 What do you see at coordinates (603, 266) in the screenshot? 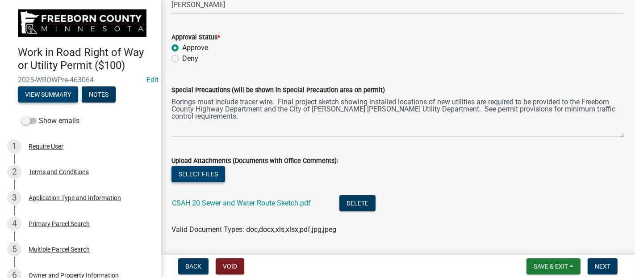
I see `span: Next` at bounding box center [603, 266].